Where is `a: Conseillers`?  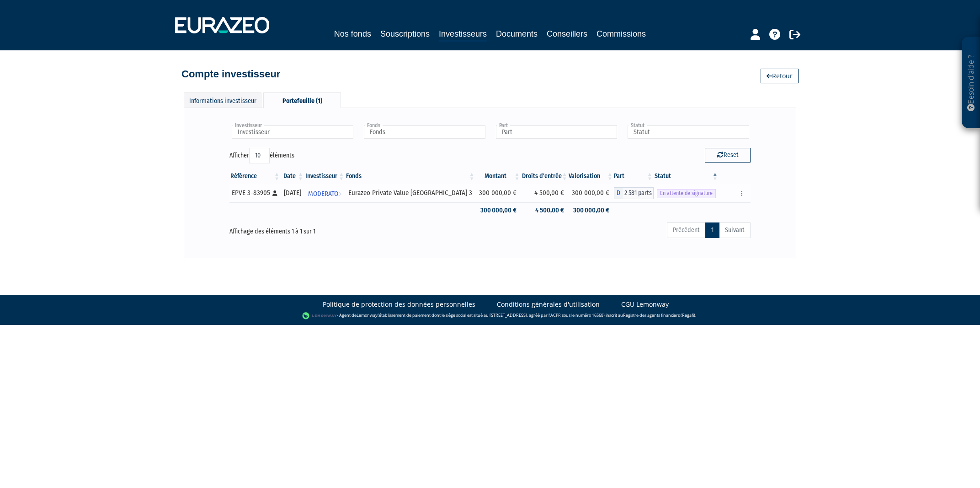 a: Conseillers is located at coordinates (567, 34).